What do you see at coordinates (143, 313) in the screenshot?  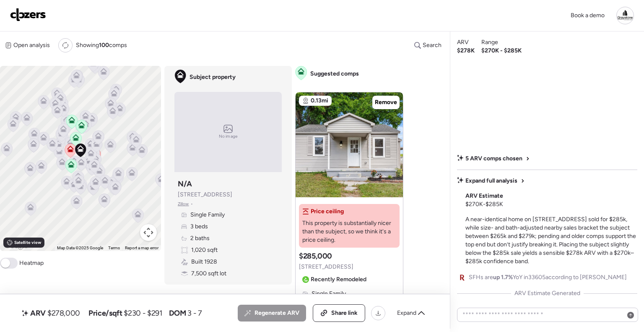 I see `span: $230 - $291` at bounding box center [143, 313].